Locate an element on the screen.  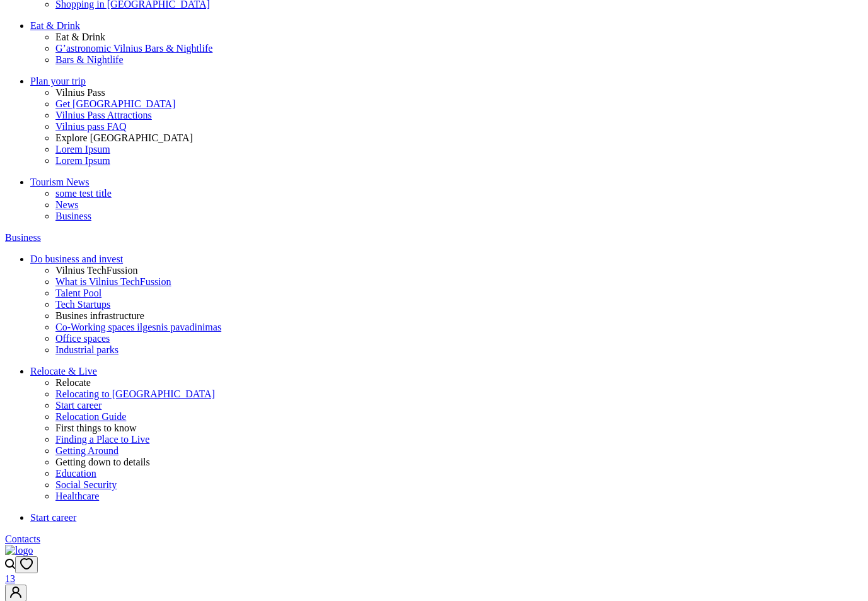
span: Relocate is located at coordinates (73, 382).